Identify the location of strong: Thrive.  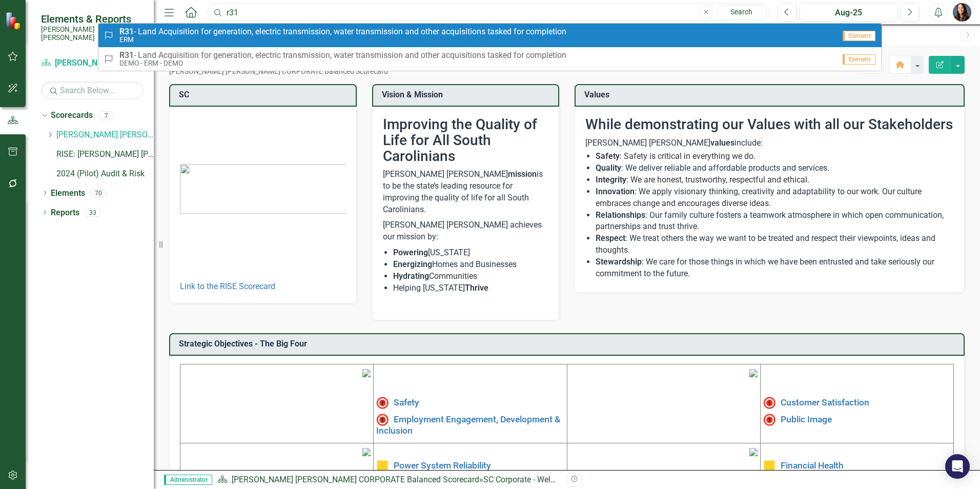
(476, 288).